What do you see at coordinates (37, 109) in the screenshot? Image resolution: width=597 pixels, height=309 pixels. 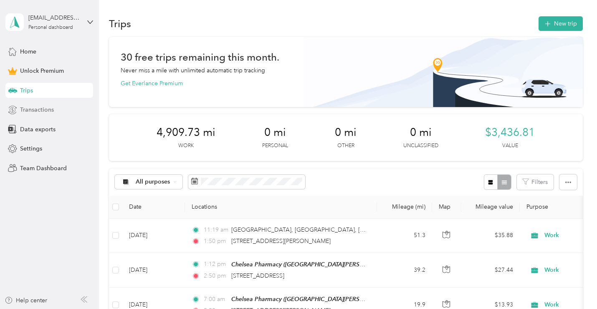 I see `span: Transactions` at bounding box center [37, 109].